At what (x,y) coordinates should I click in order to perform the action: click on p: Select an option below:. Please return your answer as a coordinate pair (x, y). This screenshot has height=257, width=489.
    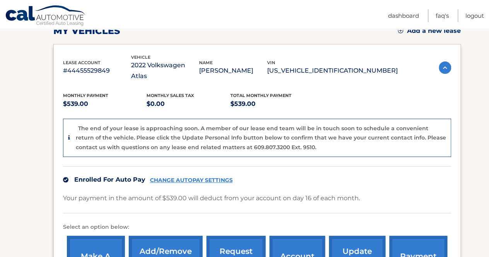
    Looking at the image, I should click on (257, 227).